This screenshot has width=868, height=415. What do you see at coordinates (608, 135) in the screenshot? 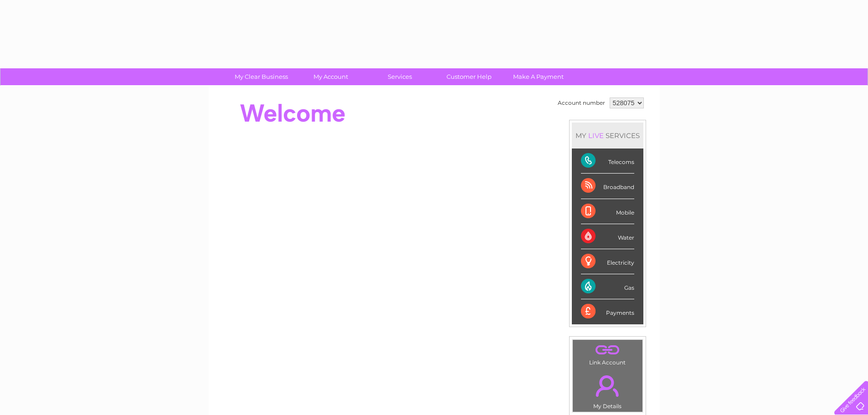
I see `div: MY SERVICES` at bounding box center [608, 135].